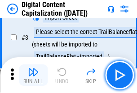  I want to click on button: Run All, so click(33, 76).